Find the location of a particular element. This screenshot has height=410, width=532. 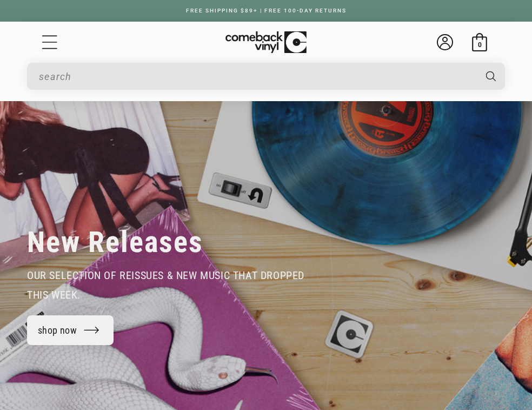

button: Search is located at coordinates (491, 76).